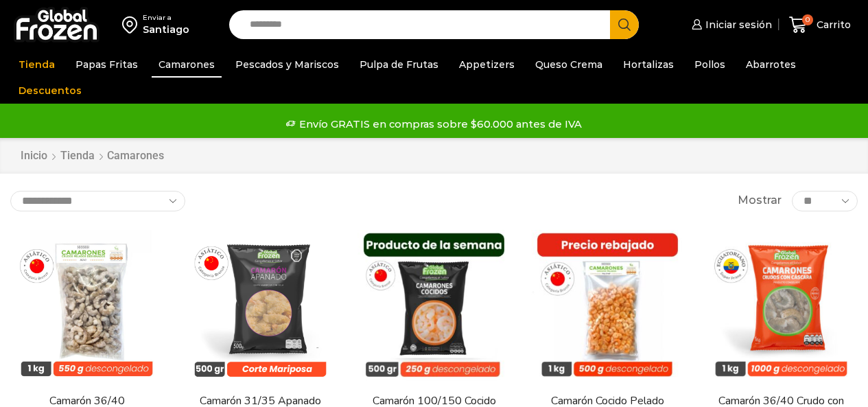  Describe the element at coordinates (133, 25) in the screenshot. I see `img: address-field-icon.svg` at that location.